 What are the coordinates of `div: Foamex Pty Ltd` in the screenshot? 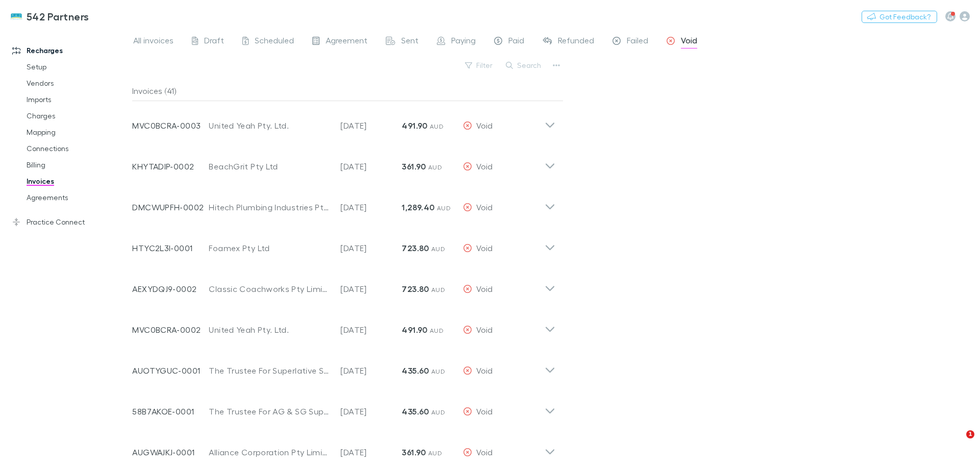 It's located at (270, 248).